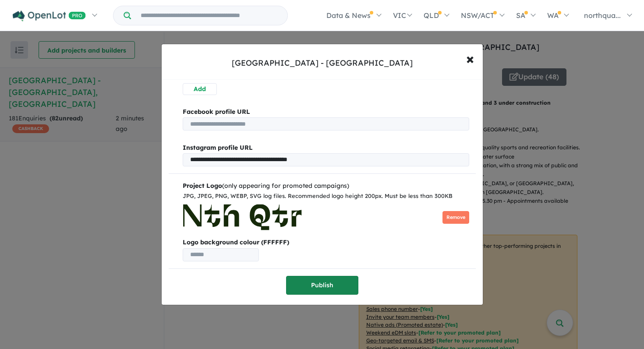  Describe the element at coordinates (322, 285) in the screenshot. I see `button: Publish` at that location.